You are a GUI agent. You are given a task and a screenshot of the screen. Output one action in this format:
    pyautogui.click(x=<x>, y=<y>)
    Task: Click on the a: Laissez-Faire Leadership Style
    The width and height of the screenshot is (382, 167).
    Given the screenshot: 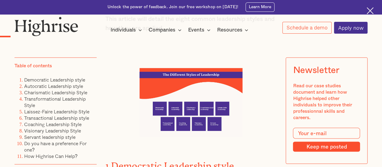 What is the action you would take?
    pyautogui.click(x=57, y=111)
    